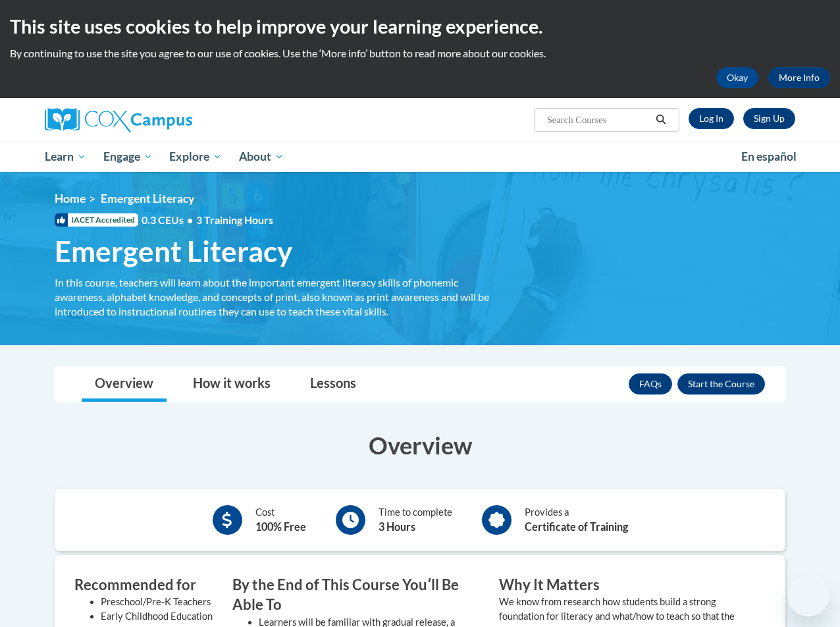 The image size is (840, 627). I want to click on button: Enroll, so click(721, 384).